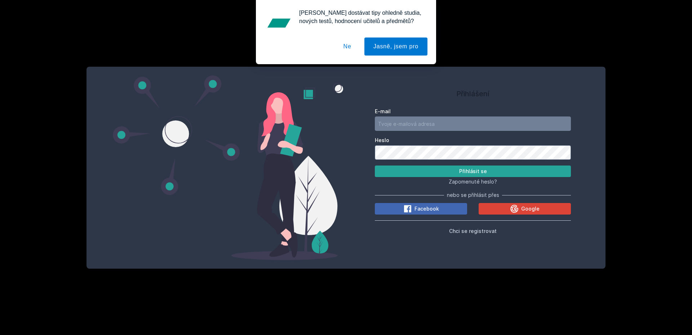  I want to click on span: nebo se přihlásit přes, so click(473, 195).